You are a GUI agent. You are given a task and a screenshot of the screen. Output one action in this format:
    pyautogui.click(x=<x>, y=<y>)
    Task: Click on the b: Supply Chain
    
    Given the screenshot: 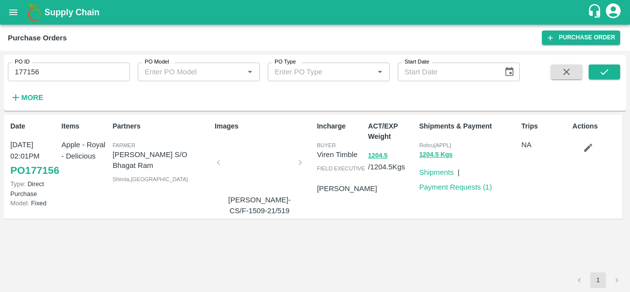 What is the action you would take?
    pyautogui.click(x=72, y=12)
    